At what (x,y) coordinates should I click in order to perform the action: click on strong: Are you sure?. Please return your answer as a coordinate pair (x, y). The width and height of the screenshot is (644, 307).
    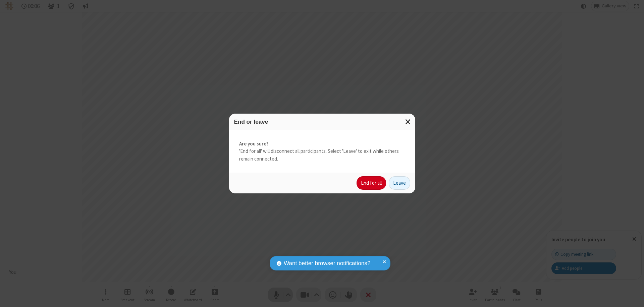
    Looking at the image, I should click on (322, 144).